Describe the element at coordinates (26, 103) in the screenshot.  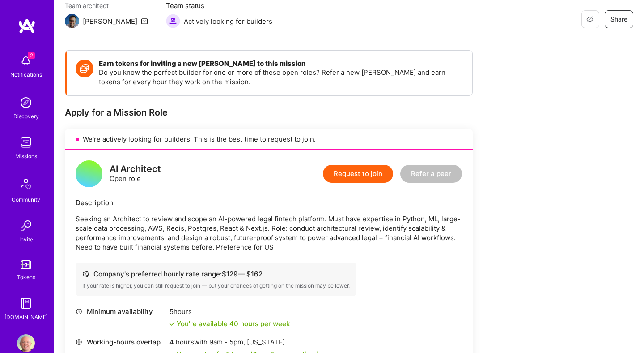
I see `img: discovery` at that location.